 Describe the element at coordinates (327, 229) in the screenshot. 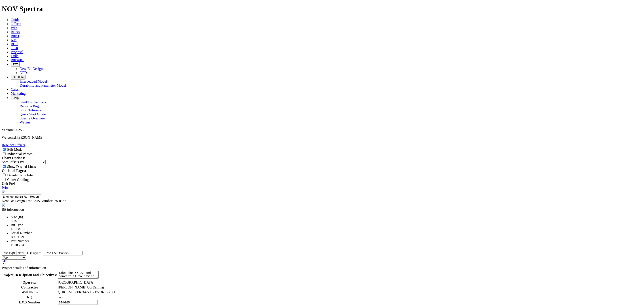

I see `div: E1508-A1` at that location.